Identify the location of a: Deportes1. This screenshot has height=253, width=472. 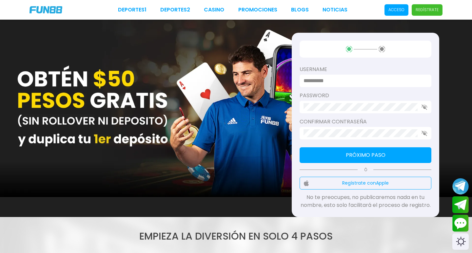
(132, 10).